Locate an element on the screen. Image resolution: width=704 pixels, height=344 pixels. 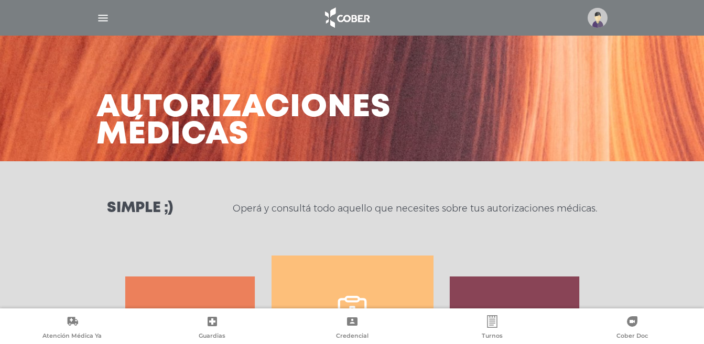
span: Turnos is located at coordinates (492, 337).